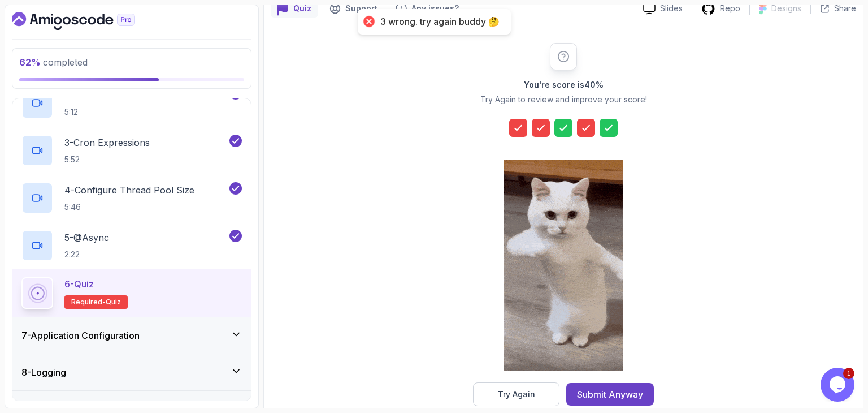  What do you see at coordinates (435, 8) in the screenshot?
I see `p: Any issues?` at bounding box center [435, 8].